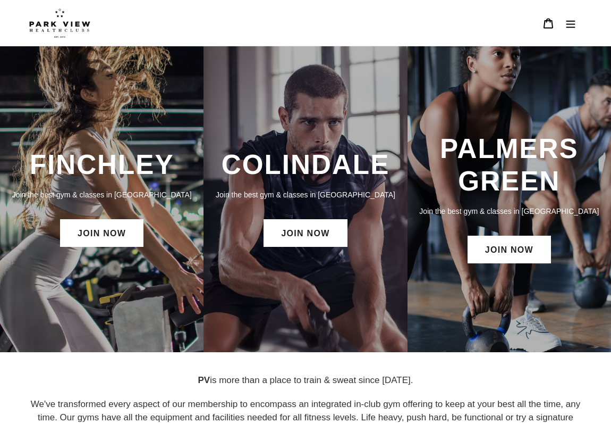 Image resolution: width=611 pixels, height=423 pixels. What do you see at coordinates (571, 23) in the screenshot?
I see `button: Menu` at bounding box center [571, 23].